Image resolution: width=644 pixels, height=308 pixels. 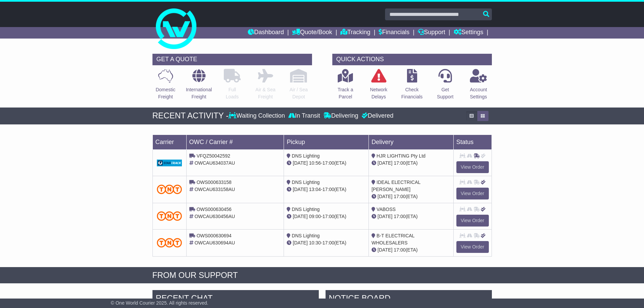 I want to click on span: OWS000633158, so click(x=214, y=182).